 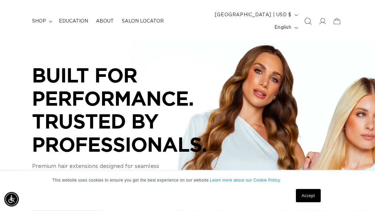 What do you see at coordinates (73, 21) in the screenshot?
I see `a: Education` at bounding box center [73, 21].